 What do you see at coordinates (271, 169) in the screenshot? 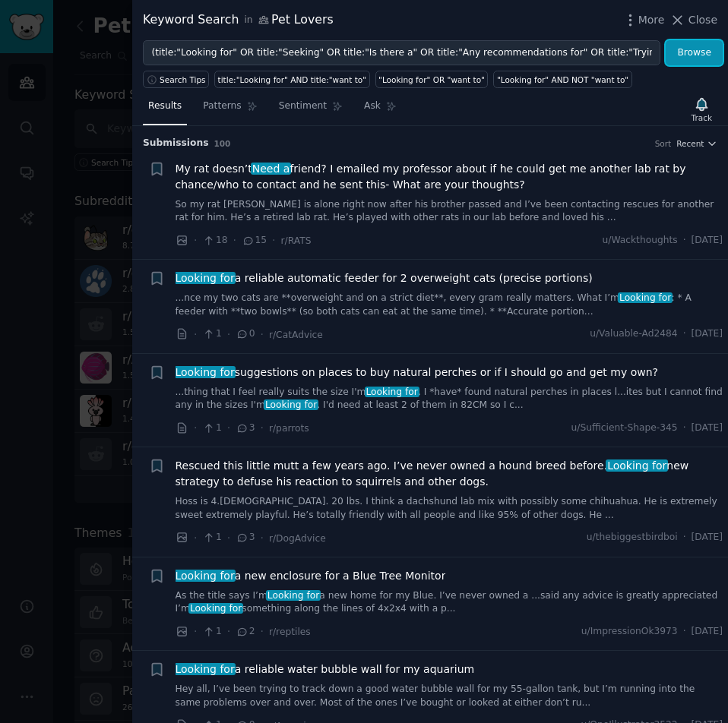
I see `span: Need a` at bounding box center [271, 169].